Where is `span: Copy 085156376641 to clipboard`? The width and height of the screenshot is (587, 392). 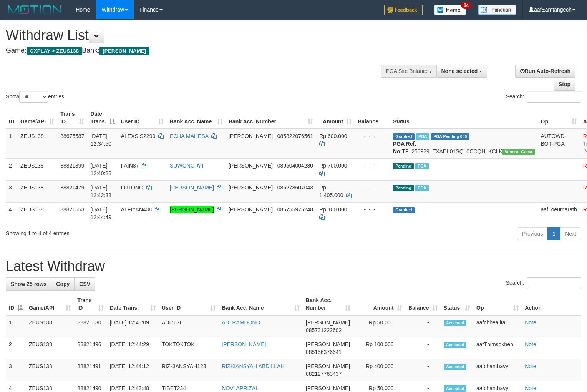 span: Copy 085156376641 to clipboard is located at coordinates (323, 352).